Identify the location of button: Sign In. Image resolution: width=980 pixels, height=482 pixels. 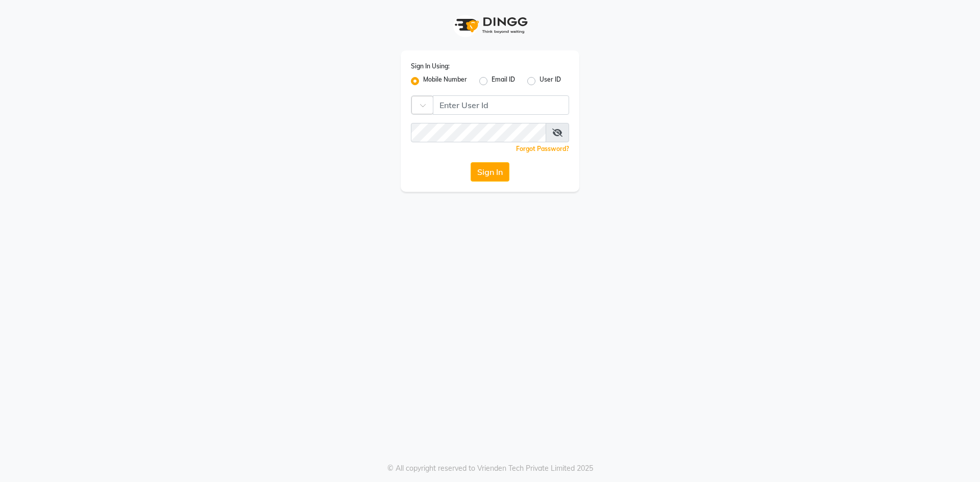
(490, 172).